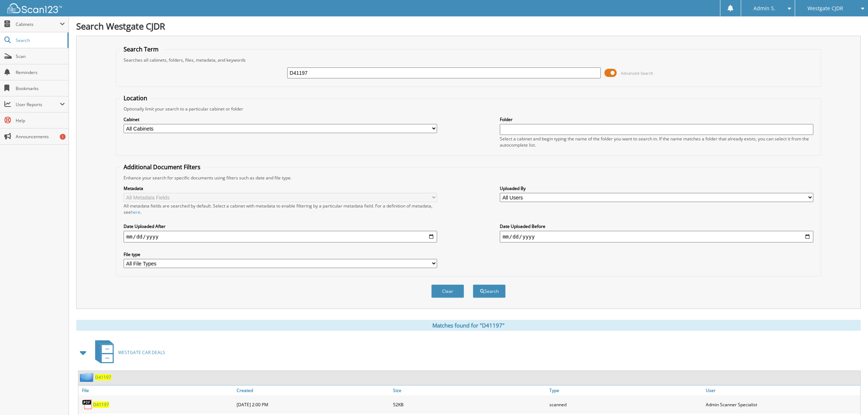  What do you see at coordinates (637, 73) in the screenshot?
I see `span: Advanced Search` at bounding box center [637, 73].